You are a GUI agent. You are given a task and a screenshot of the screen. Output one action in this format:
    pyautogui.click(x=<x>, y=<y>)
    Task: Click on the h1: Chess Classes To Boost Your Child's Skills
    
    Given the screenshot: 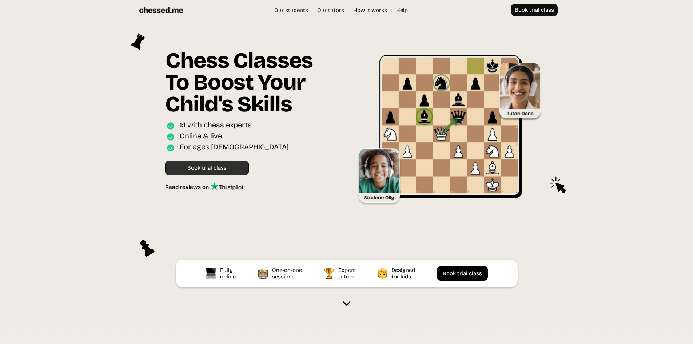 What is the action you would take?
    pyautogui.click(x=250, y=85)
    